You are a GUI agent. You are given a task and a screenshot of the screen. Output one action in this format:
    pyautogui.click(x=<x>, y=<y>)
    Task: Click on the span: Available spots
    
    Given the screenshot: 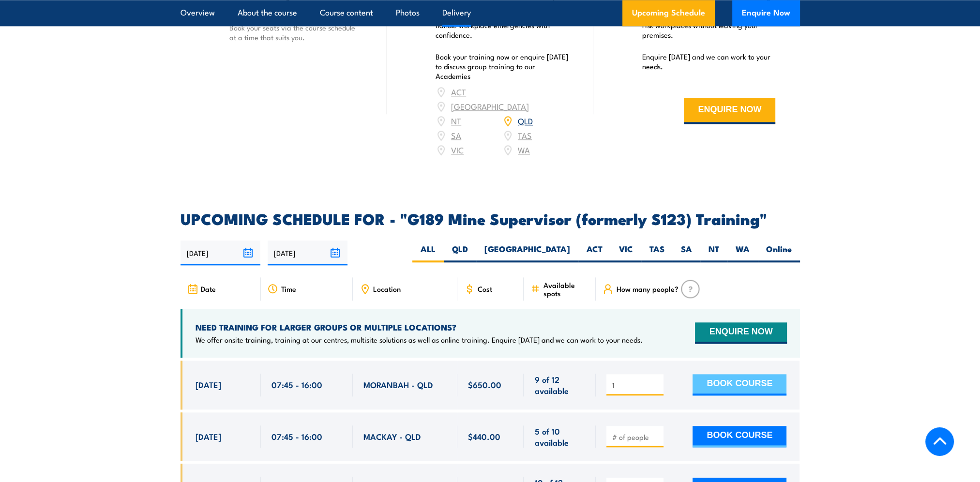 What is the action you would take?
    pyautogui.click(x=566, y=289)
    